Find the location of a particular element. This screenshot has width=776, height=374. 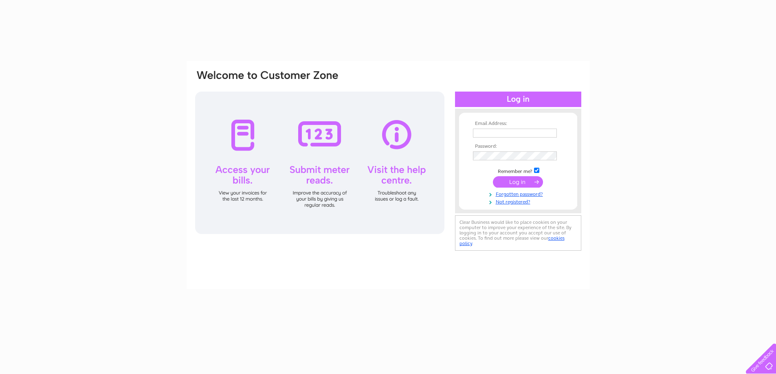

a: Not registered? is located at coordinates (519, 201).